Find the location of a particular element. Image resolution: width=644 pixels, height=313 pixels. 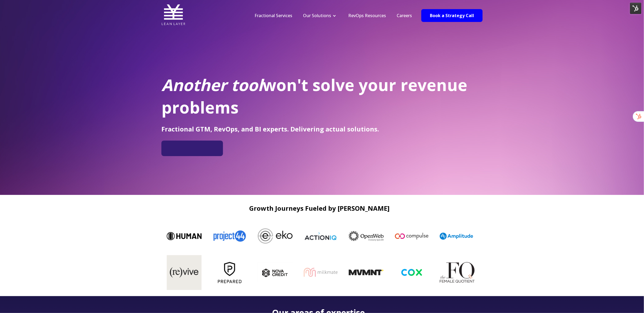

img: Compulse is located at coordinates (411, 236).